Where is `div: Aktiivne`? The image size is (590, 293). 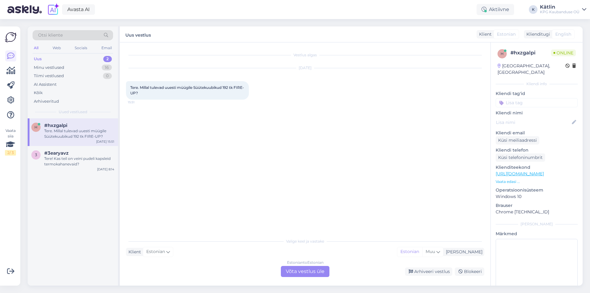 div: Aktiivne is located at coordinates (495, 10).